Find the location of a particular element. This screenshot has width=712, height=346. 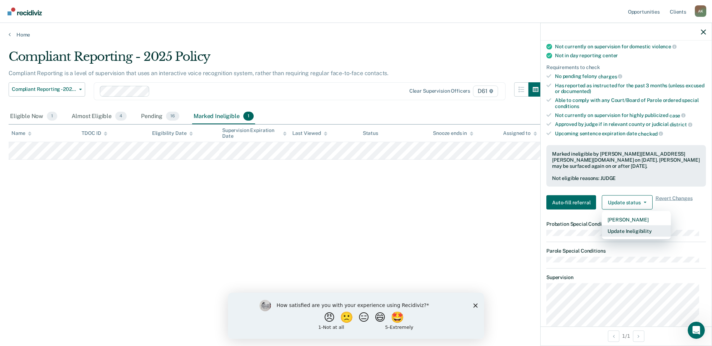

div: Not eligible reasons: JUDGE is located at coordinates (626, 178).